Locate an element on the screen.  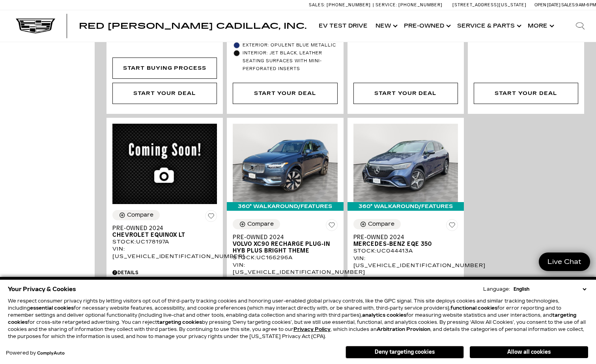
span: Exterior: Opulent Blue Metallic is located at coordinates (290, 45).